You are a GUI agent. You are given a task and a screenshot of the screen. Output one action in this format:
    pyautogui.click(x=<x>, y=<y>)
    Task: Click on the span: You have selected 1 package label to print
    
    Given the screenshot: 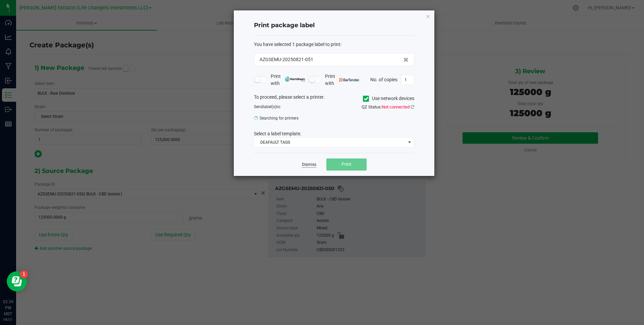 What is the action you would take?
    pyautogui.click(x=297, y=44)
    